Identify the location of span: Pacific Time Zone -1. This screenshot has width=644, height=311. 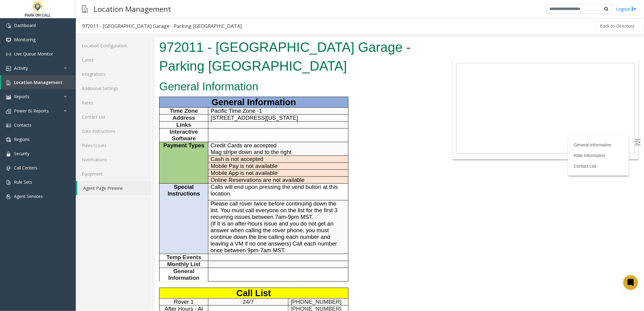
(82, 74).